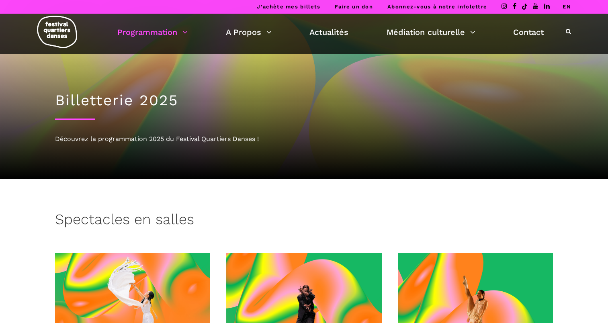 This screenshot has width=608, height=323. Describe the element at coordinates (529, 32) in the screenshot. I see `a: Contact` at that location.